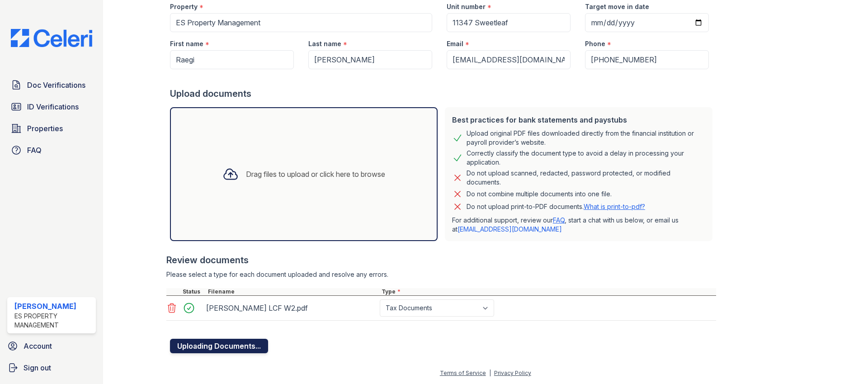 Image resolution: width=868 pixels, height=384 pixels. I want to click on label: Phone, so click(595, 44).